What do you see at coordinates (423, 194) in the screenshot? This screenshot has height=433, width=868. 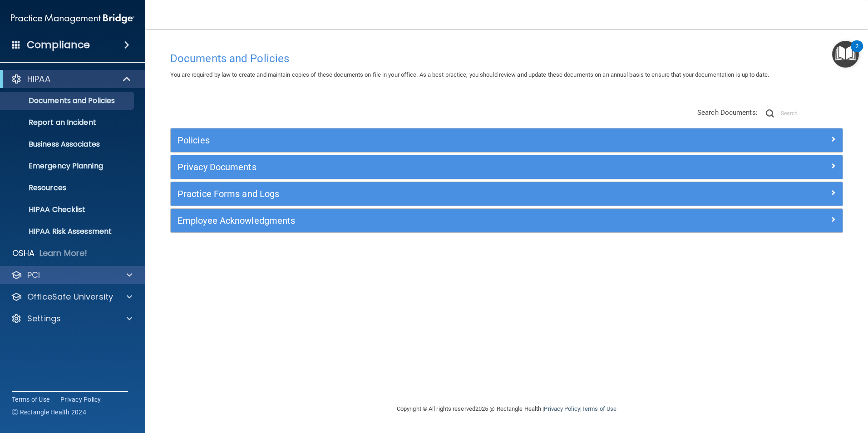 I see `h5: Practice Forms and Logs` at bounding box center [423, 194].